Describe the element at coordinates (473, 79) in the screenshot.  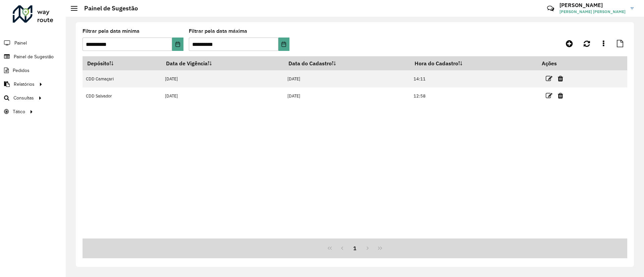
I see `td: 14:11` at that location.